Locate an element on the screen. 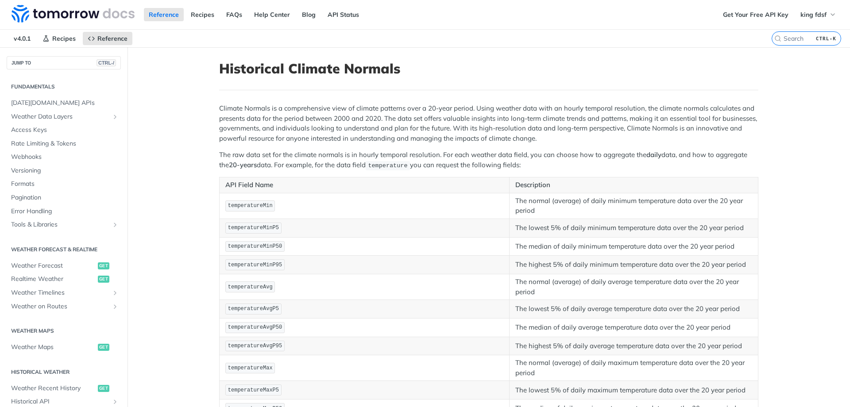  p: The lowest 5% of daily minimum temperature data over the 20 year period is located at coordinates (633, 228).